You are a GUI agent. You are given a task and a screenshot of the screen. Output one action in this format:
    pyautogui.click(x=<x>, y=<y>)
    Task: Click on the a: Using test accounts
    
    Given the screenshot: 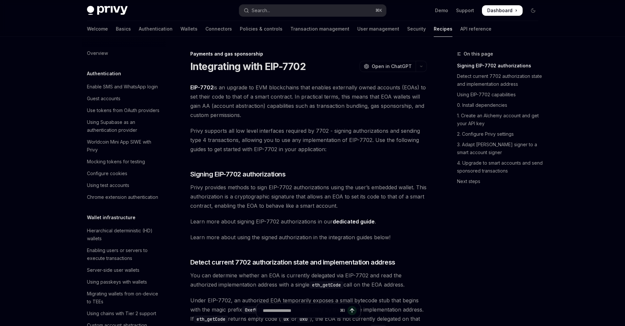 What is the action you would take?
    pyautogui.click(x=124, y=185)
    